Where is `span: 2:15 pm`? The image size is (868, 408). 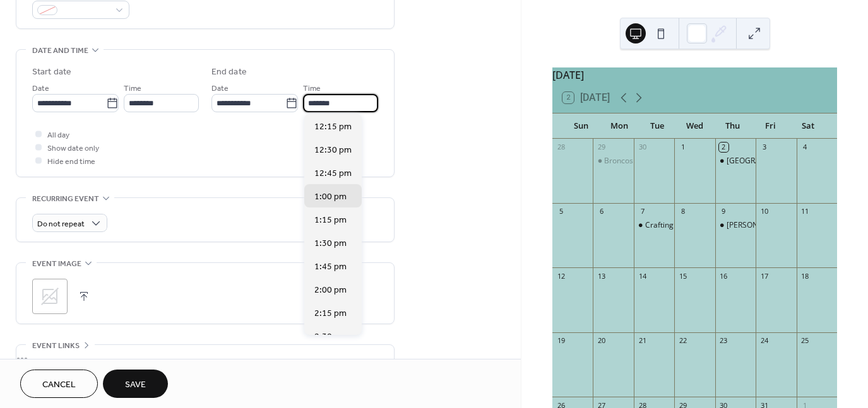
span: 2:15 pm is located at coordinates (330, 312).